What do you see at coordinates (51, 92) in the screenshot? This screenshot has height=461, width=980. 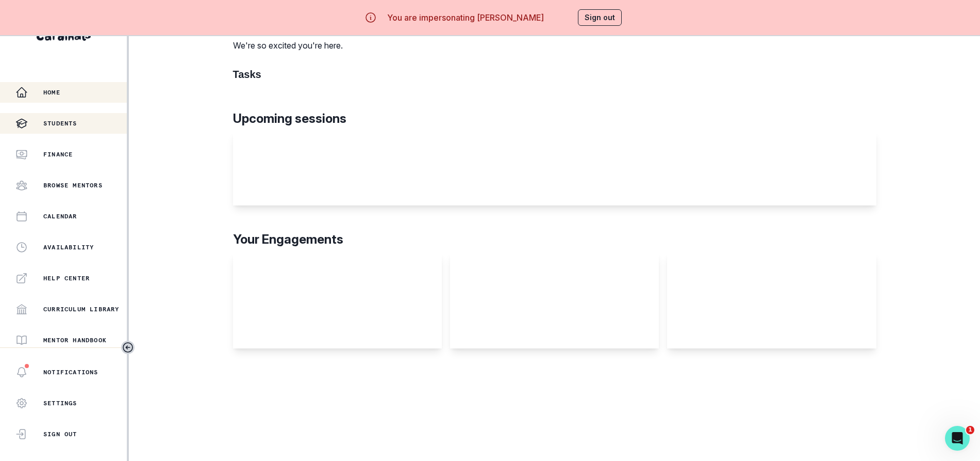 I see `p: Home` at bounding box center [51, 92].